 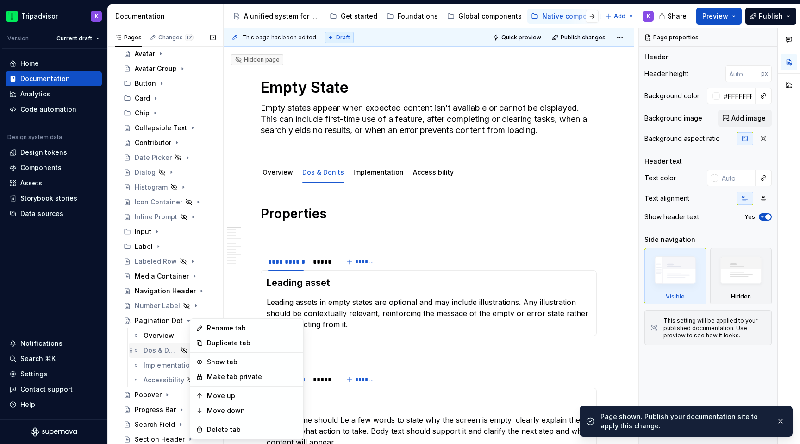 I want to click on div: Delete tab, so click(x=252, y=429).